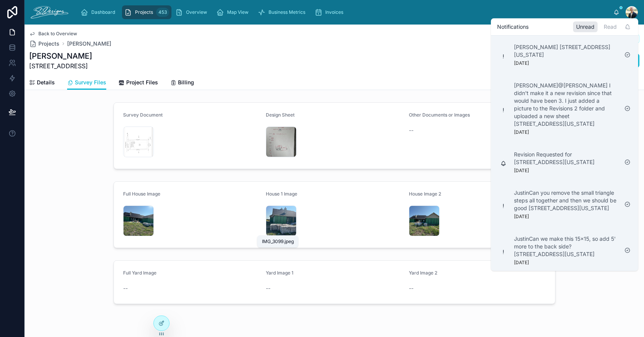 The height and width of the screenshot is (337, 644). What do you see at coordinates (280, 115) in the screenshot?
I see `span: Design Sheet` at bounding box center [280, 115].